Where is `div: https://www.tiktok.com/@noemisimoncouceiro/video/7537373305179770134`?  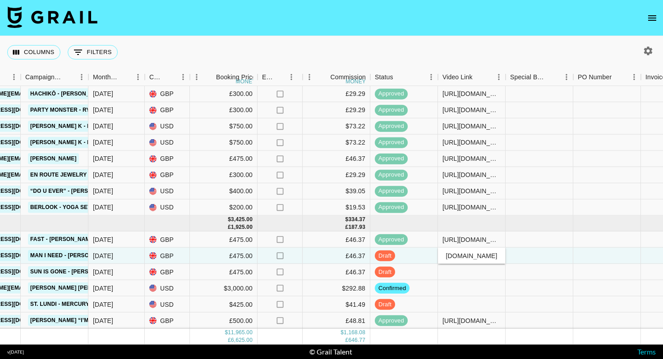
div: https://www.tiktok.com/@noemisimoncouceiro/video/7537373305179770134 is located at coordinates (471, 239).